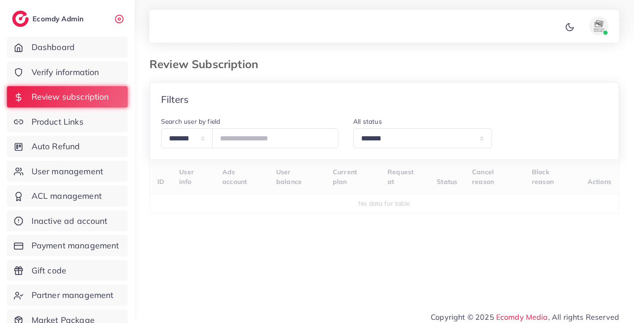 The width and height of the screenshot is (634, 323). Describe the element at coordinates (67, 47) in the screenshot. I see `a: Dashboard` at that location.